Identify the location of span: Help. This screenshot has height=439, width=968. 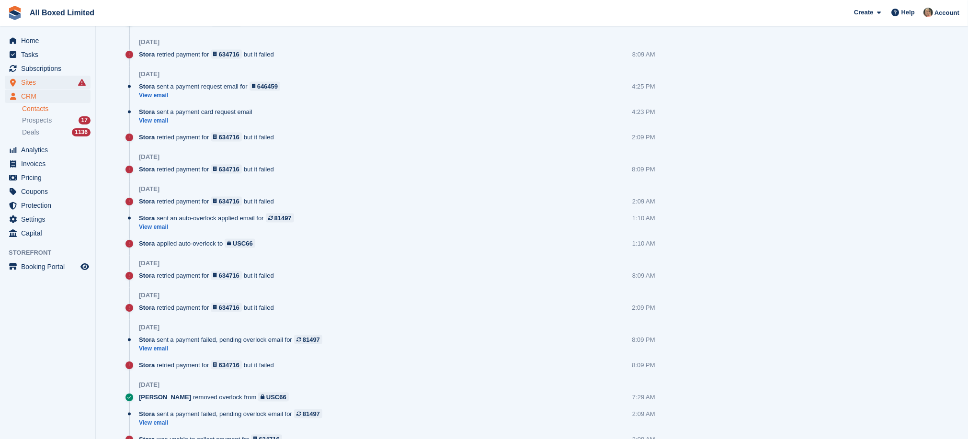
(908, 12).